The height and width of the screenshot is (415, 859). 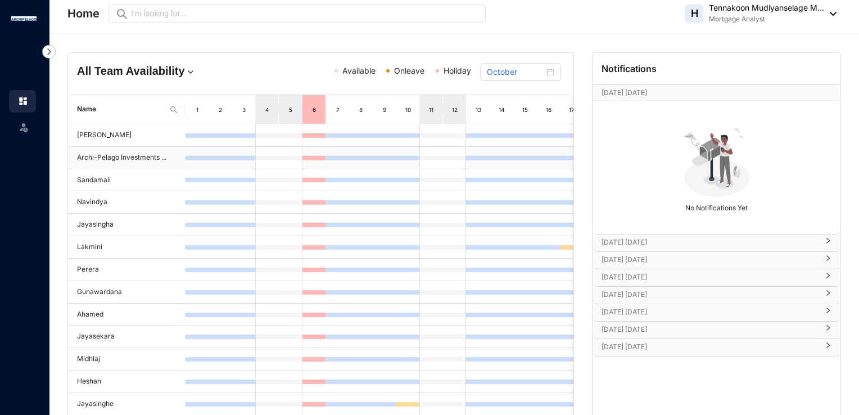 What do you see at coordinates (305, 13) in the screenshot?
I see `input: I’m looking for...` at bounding box center [305, 13].